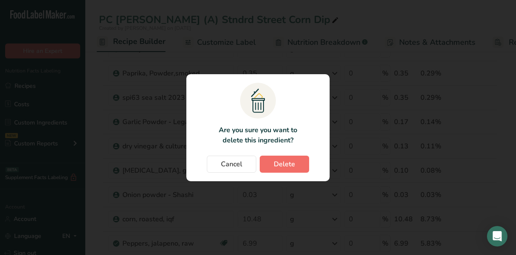 This screenshot has width=516, height=255. What do you see at coordinates (497, 236) in the screenshot?
I see `div: Open Intercom Messenger` at bounding box center [497, 236].